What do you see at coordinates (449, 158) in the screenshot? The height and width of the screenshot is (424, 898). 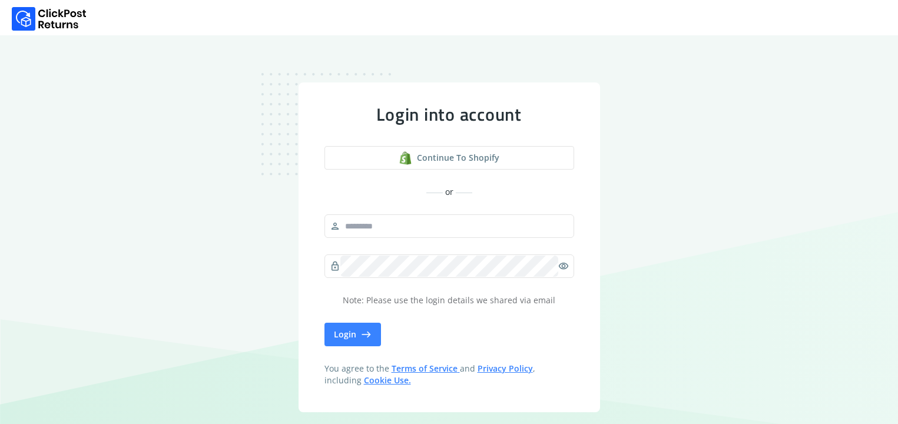 I see `button: Continue to shopify` at bounding box center [449, 158].